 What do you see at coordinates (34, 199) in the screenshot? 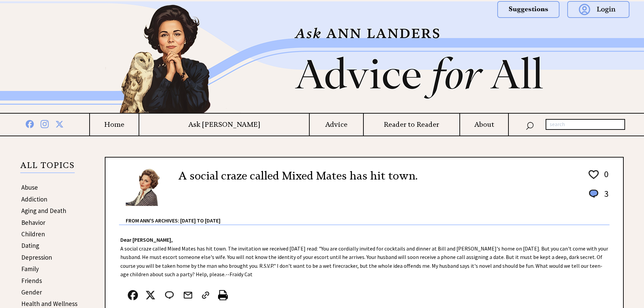
I see `a: Addiction` at bounding box center [34, 199].